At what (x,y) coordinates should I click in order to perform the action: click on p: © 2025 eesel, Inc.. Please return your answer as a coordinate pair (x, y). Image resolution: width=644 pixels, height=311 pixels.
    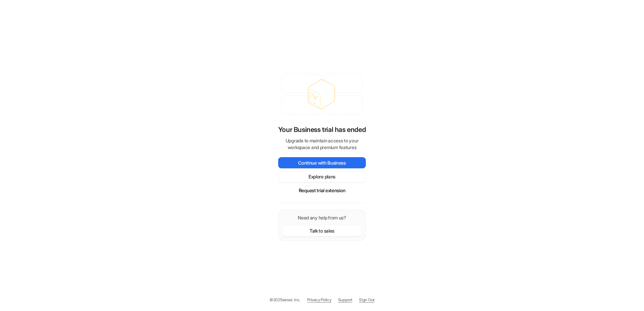
    Looking at the image, I should click on (285, 300).